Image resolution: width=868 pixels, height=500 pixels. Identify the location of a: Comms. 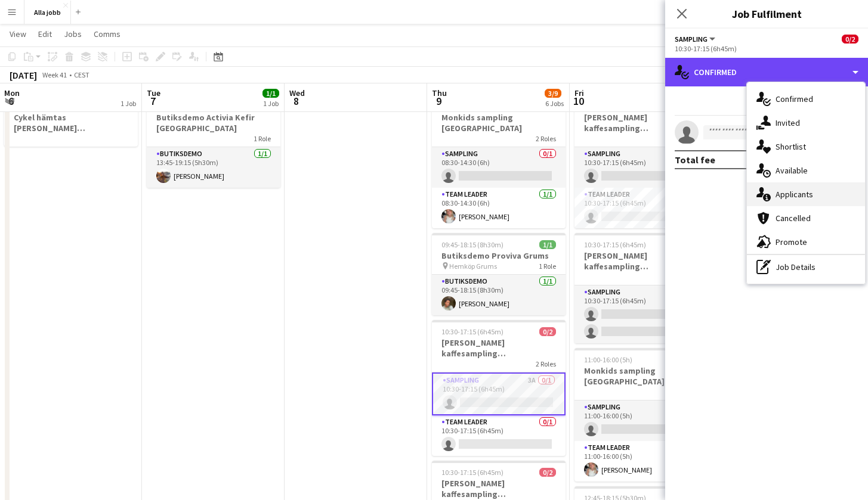
(107, 34).